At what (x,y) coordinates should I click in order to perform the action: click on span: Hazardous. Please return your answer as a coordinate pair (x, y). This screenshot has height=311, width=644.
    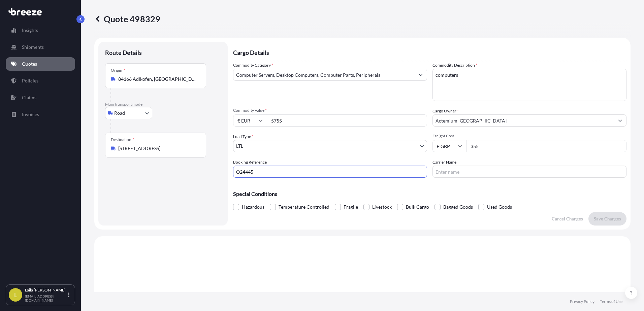
    Looking at the image, I should click on (253, 207).